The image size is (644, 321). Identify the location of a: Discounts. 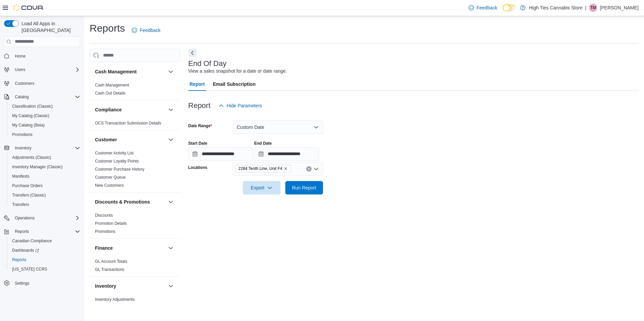
(104, 216).